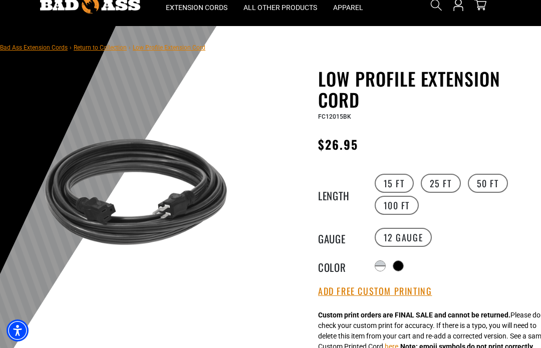 This screenshot has width=541, height=348. I want to click on legend: Color, so click(343, 266).